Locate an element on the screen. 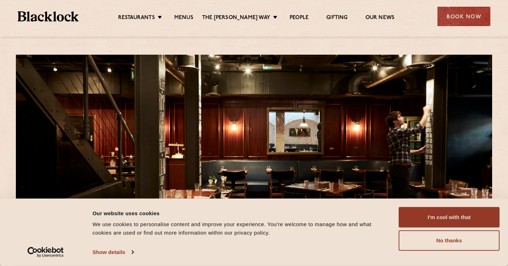  a: Usercentrics Cookiebot - opens in a new window is located at coordinates (46, 252).